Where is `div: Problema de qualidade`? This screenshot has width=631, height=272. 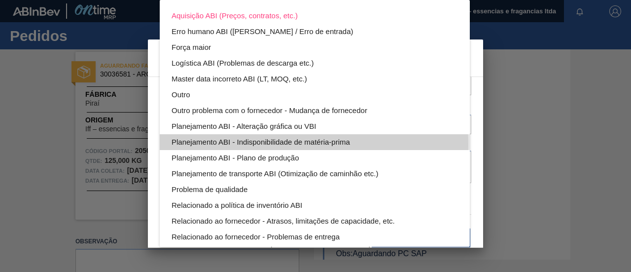
div: Problema de qualidade is located at coordinates (315, 189).